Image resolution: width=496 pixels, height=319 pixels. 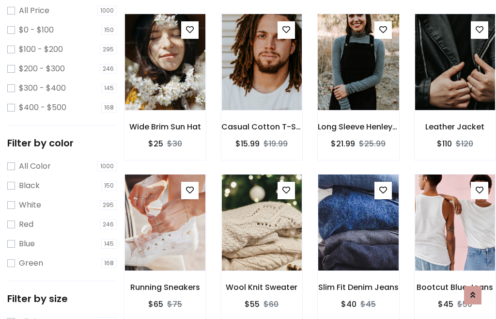 I want to click on h6: $55, so click(x=252, y=304).